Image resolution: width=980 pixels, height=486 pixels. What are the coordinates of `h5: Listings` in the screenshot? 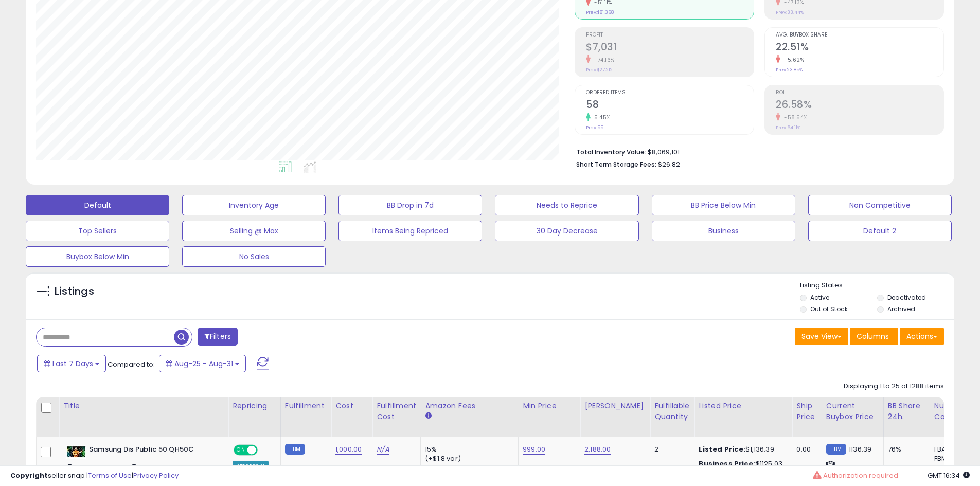 It's located at (74, 292).